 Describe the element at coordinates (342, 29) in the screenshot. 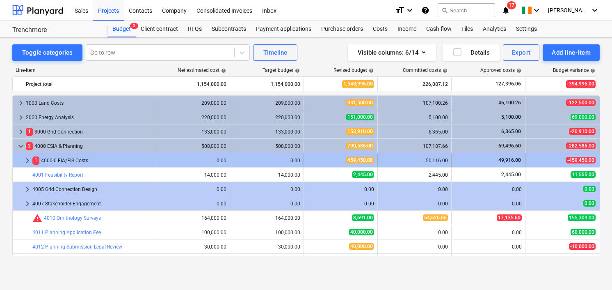

I see `a: Purchase orders` at that location.